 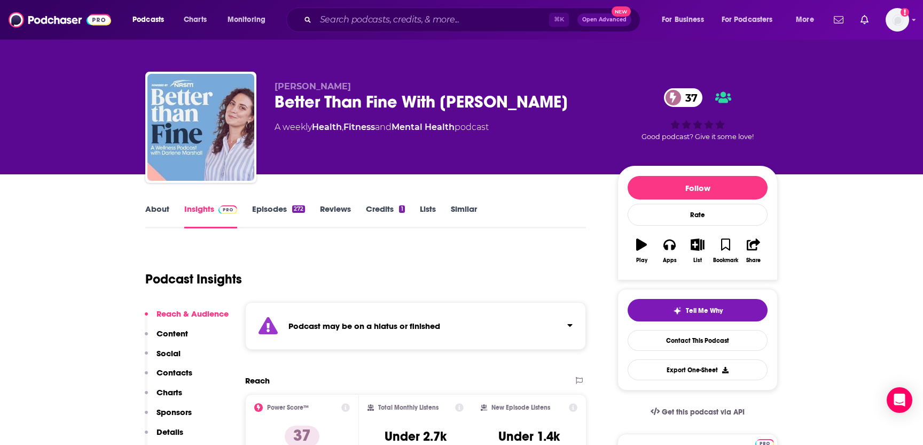 What do you see at coordinates (698, 412) in the screenshot?
I see `a: Get this podcast via API` at bounding box center [698, 412].